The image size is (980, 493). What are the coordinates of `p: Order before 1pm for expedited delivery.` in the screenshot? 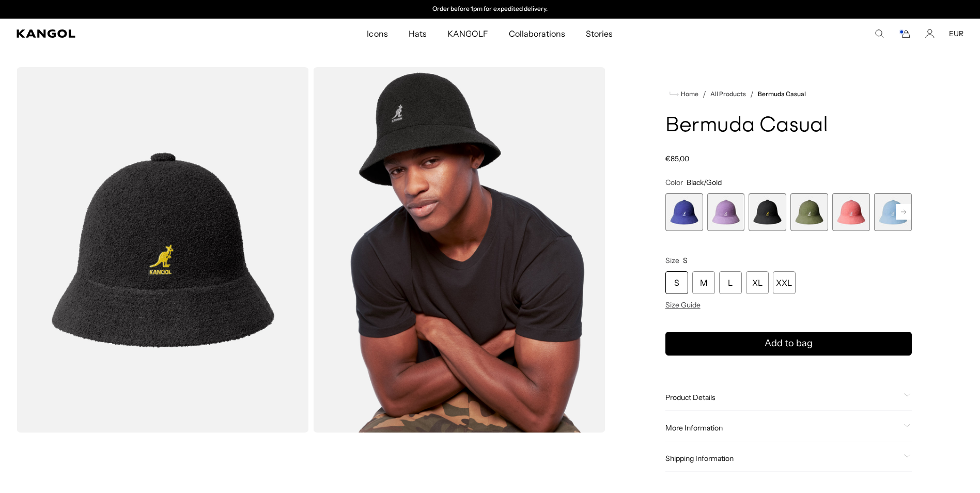 It's located at (490, 9).